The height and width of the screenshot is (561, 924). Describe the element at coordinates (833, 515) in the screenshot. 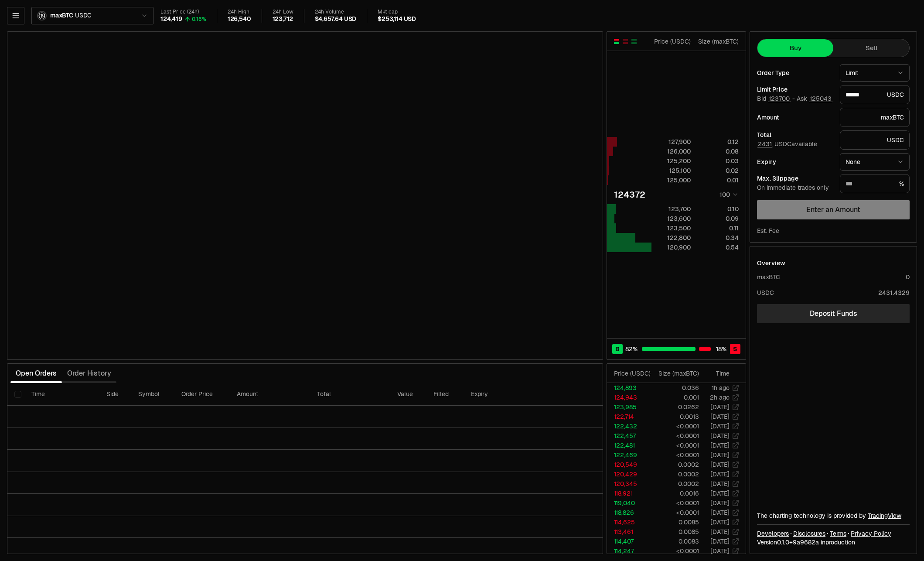

I see `div: The charting technology is provided by` at that location.